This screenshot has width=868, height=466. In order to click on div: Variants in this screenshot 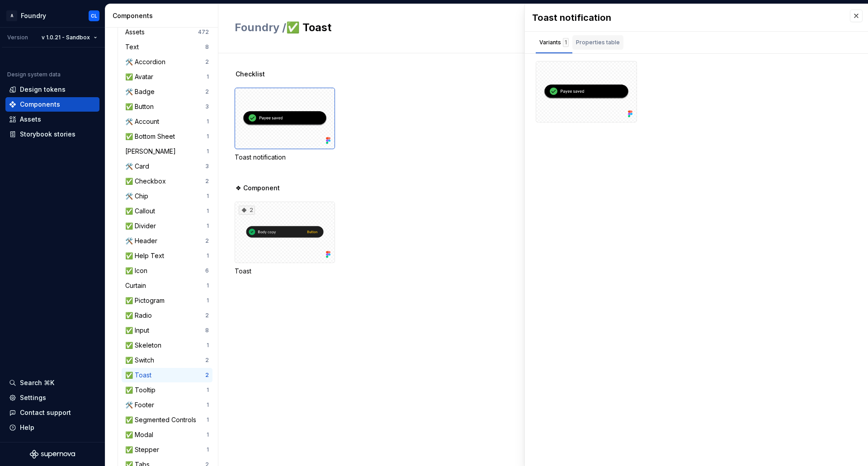, I will do `click(554, 43)`.